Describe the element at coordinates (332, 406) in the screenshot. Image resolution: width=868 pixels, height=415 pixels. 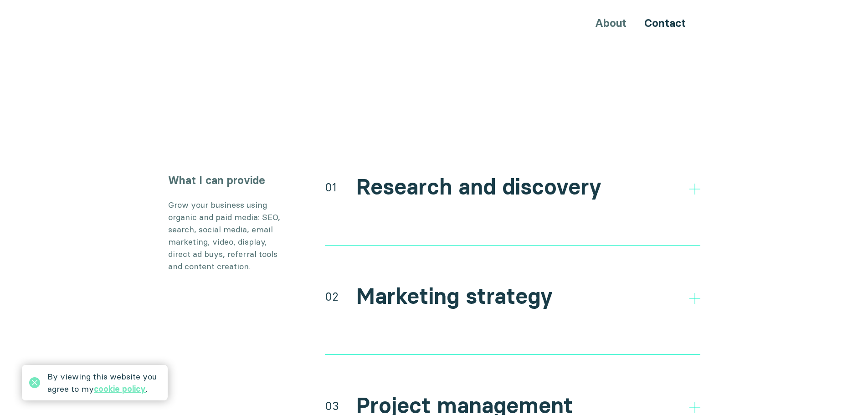
I see `div: 03` at that location.